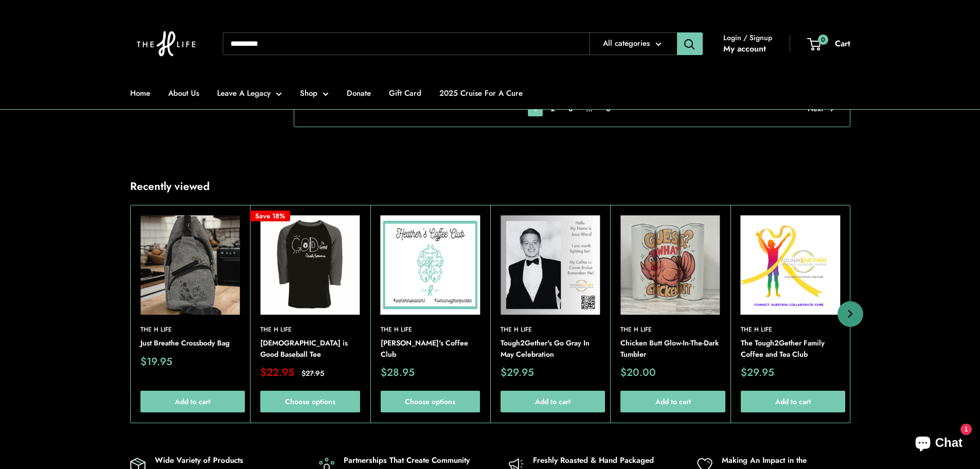  I want to click on a: God is Good Baseball TeeGod is Good Baseball Tee, so click(310, 264).